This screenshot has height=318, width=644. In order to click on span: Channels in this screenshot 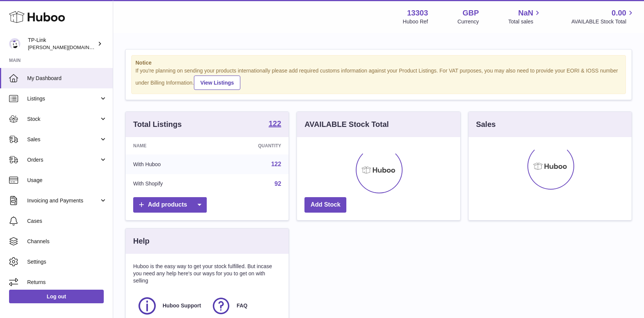, I will do `click(67, 242)`.